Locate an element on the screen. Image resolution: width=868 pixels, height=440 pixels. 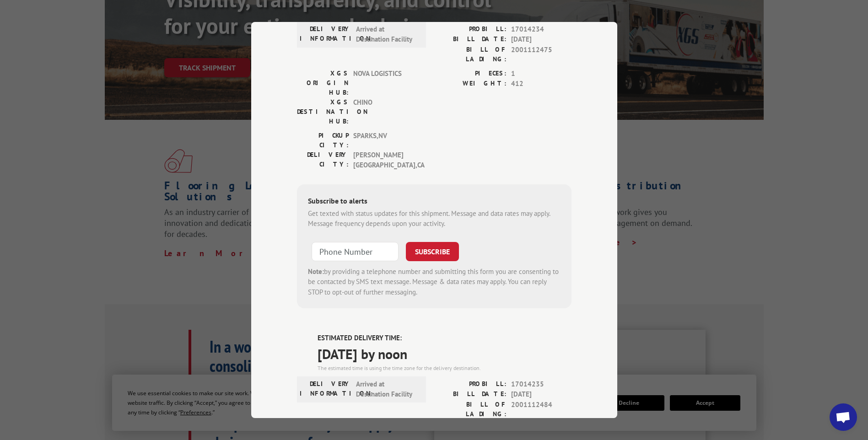
label: WEIGHT: is located at coordinates (470, 83).